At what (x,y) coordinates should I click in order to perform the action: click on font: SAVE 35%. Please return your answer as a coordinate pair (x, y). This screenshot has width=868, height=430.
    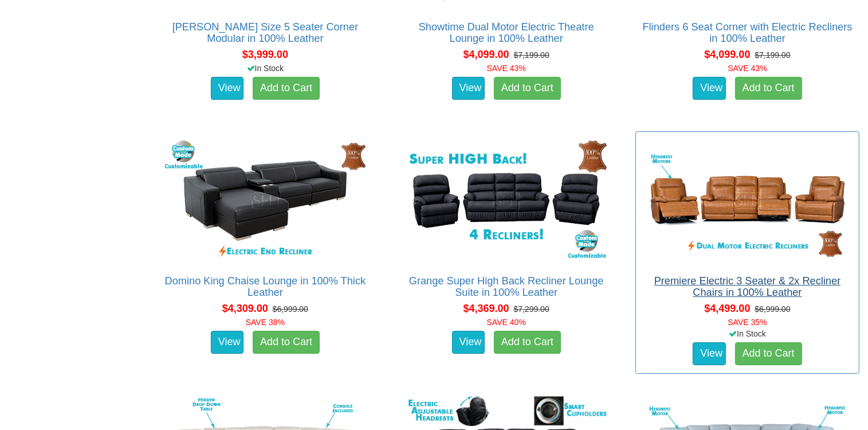
    Looking at the image, I should click on (747, 322).